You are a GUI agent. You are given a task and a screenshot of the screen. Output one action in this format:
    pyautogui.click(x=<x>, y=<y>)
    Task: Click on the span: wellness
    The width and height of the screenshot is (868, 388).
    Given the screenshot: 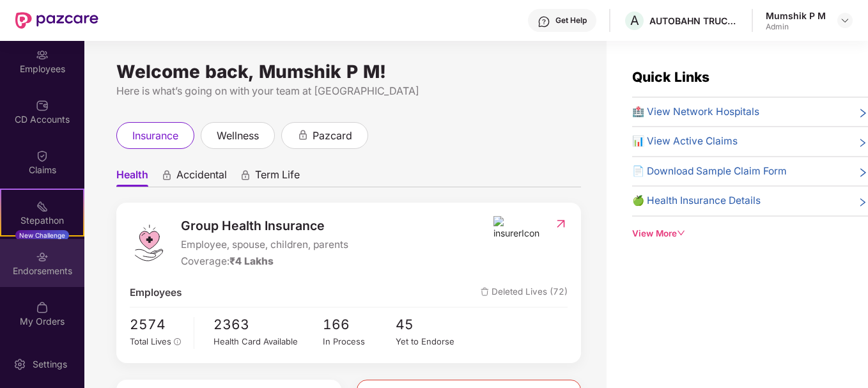 What is the action you would take?
    pyautogui.click(x=238, y=136)
    